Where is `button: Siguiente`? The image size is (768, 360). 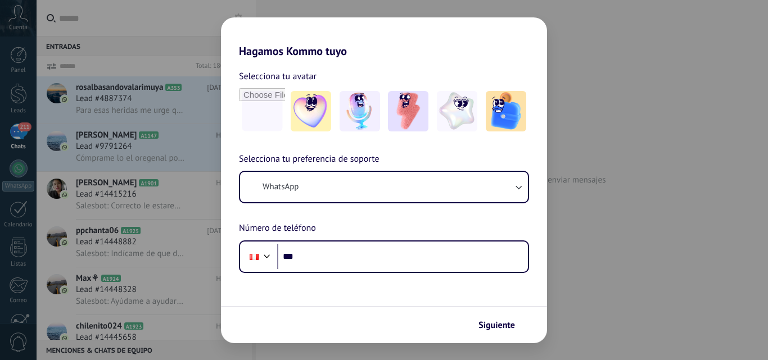 button: Siguiente is located at coordinates (501, 325).